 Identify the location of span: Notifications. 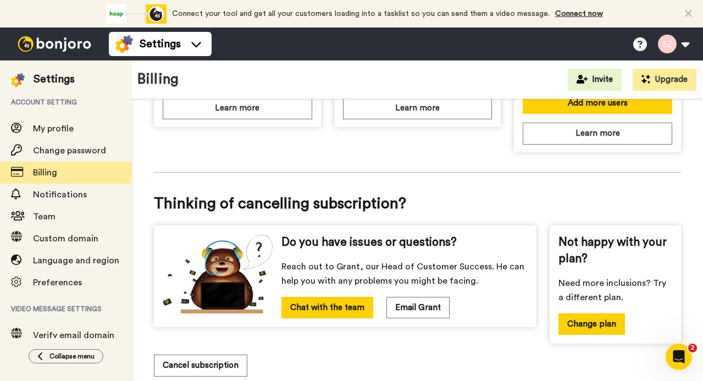
(60, 195).